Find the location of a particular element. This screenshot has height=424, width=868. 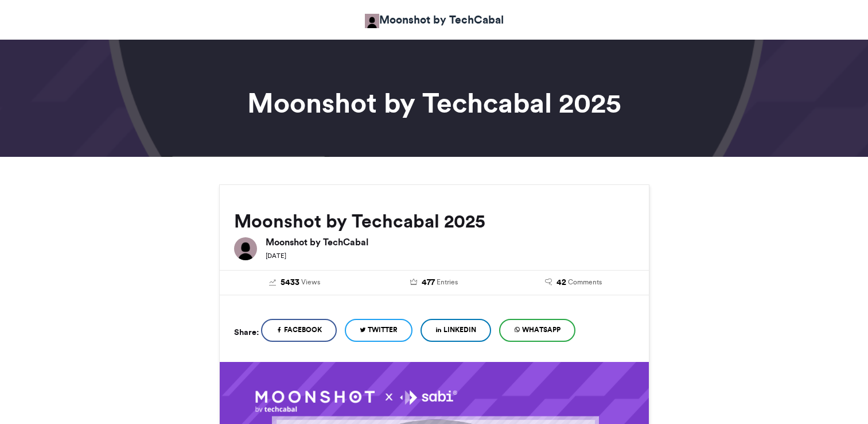

img: 1758644554.097-6a393746cea8df337a0c7de2b556cf9f02f16574.png is located at coordinates (356, 402).